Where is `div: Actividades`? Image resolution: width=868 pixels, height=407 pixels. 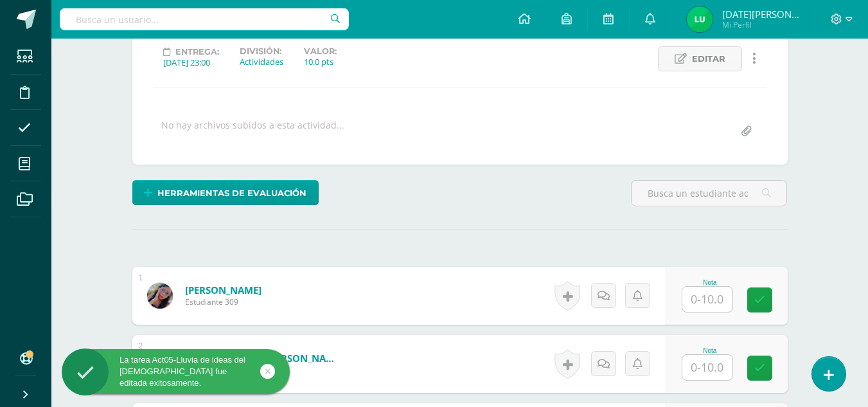
div: Actividades is located at coordinates (262, 62).